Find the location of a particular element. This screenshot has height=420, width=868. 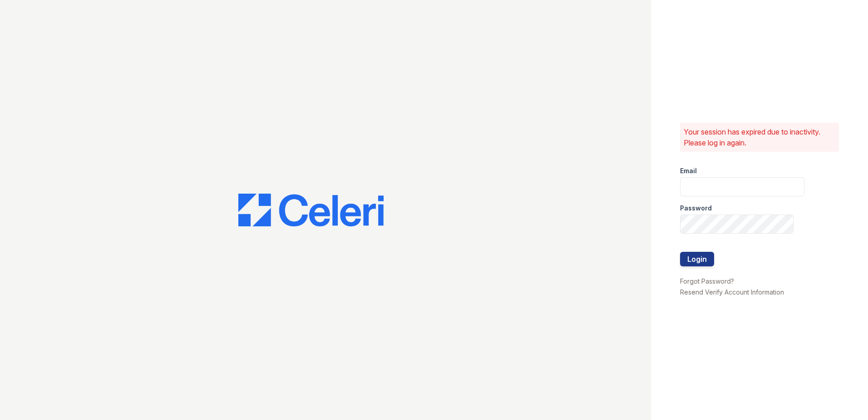

img: CE_Logo_Blue-a8612792a0a2168367f1c8372b55b34899dd931a85d93a1a3d3e32e68fde9ad4.png is located at coordinates (311, 210).